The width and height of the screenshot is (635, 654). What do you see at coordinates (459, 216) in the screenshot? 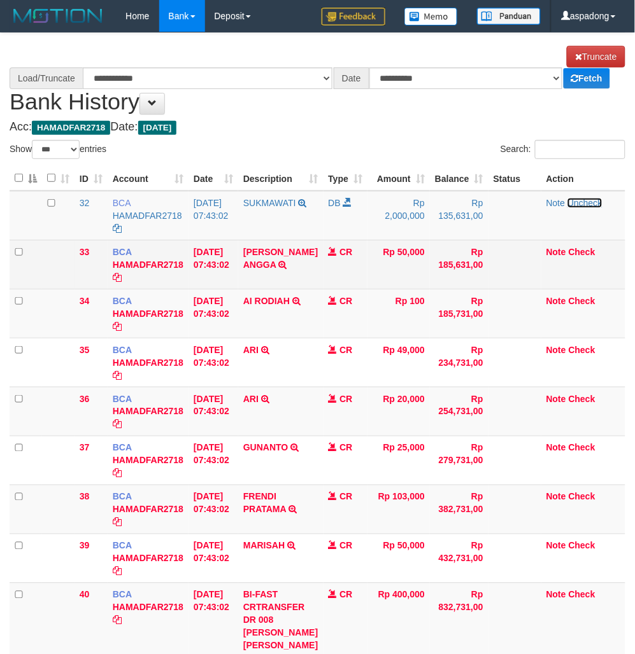
I see `td: Rp 135,631,00` at bounding box center [459, 216].